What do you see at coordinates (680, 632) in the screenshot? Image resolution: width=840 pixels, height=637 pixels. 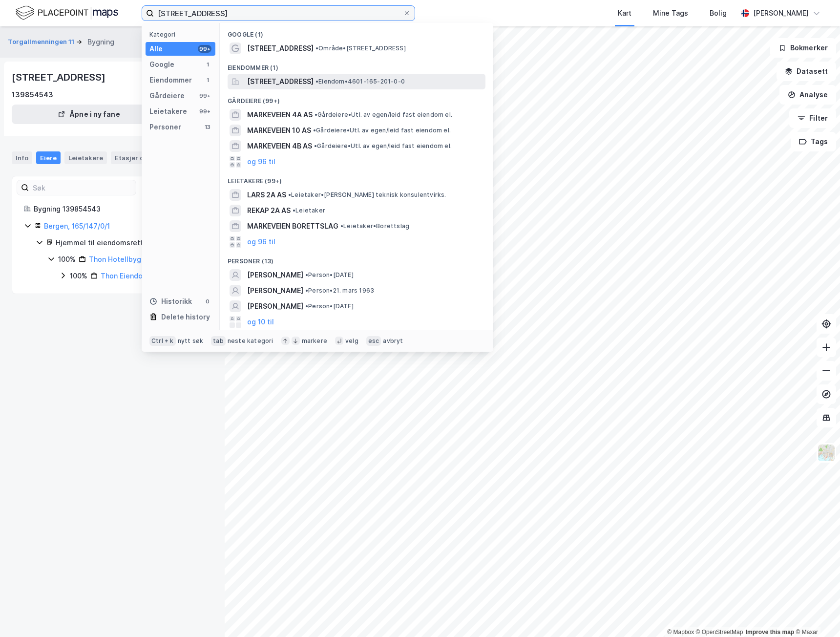 I see `a: Mapbox` at bounding box center [680, 632].